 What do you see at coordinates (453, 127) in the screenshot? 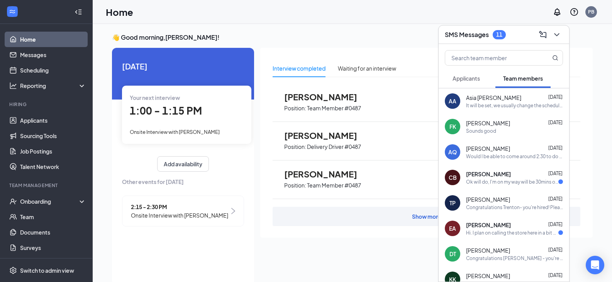
I see `div: FK` at bounding box center [453, 127].